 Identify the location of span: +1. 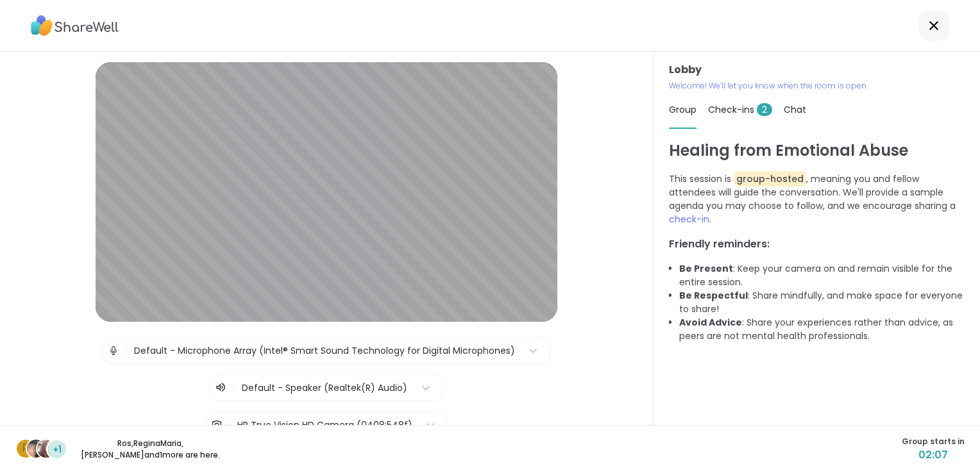
(57, 450).